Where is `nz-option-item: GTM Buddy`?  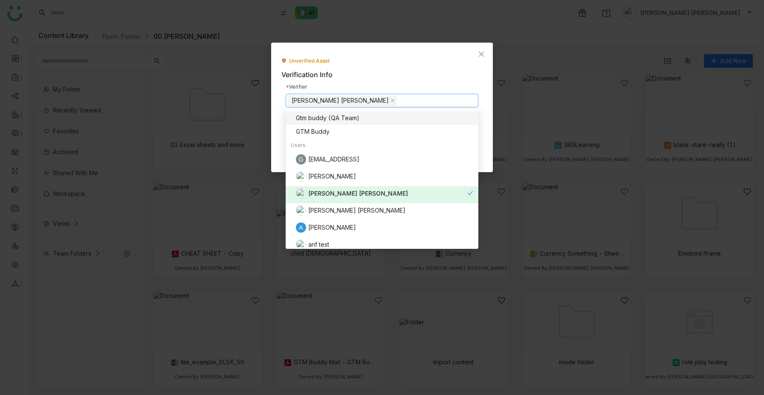
nz-option-item: GTM Buddy is located at coordinates (382, 132).